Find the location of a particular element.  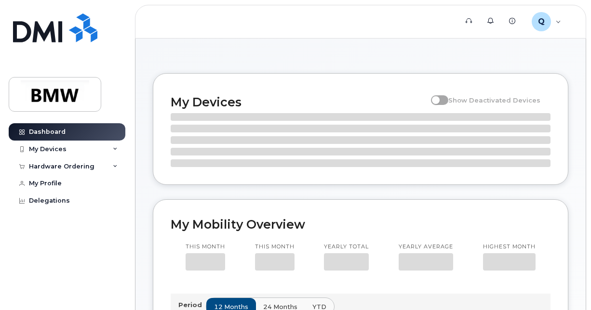

p: Period is located at coordinates (192, 305).